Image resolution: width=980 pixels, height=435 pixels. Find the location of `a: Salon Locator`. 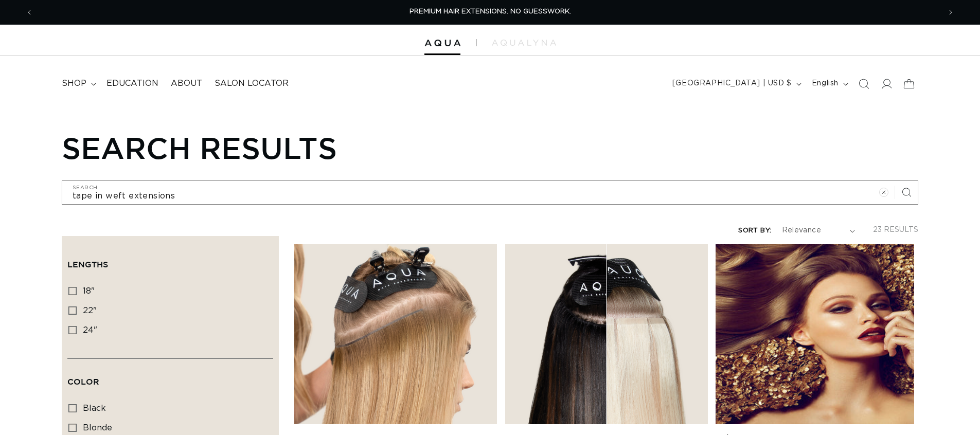

a: Salon Locator is located at coordinates (252, 83).